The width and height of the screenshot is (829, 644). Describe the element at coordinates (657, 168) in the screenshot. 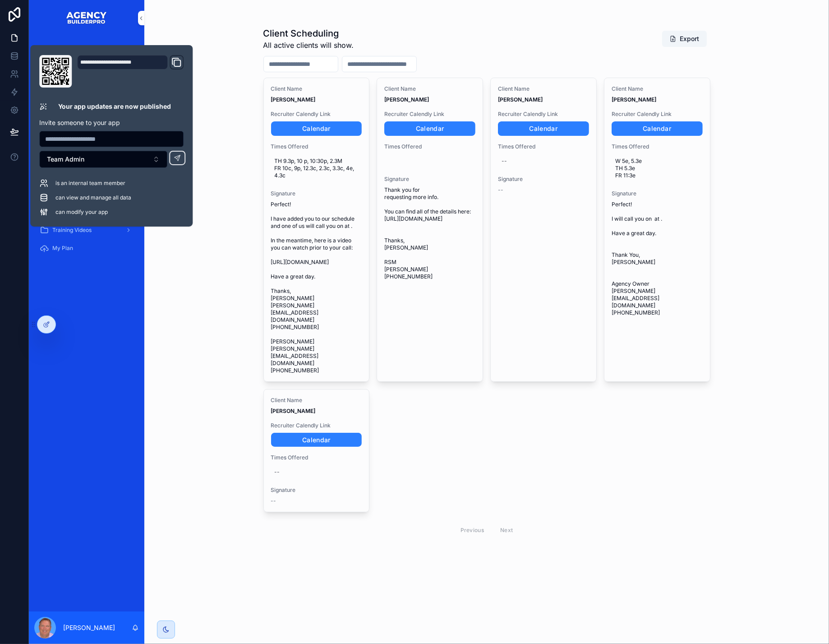

I see `span: W 5e, 5.3e TH 5.3e FR 11:3e` at that location.